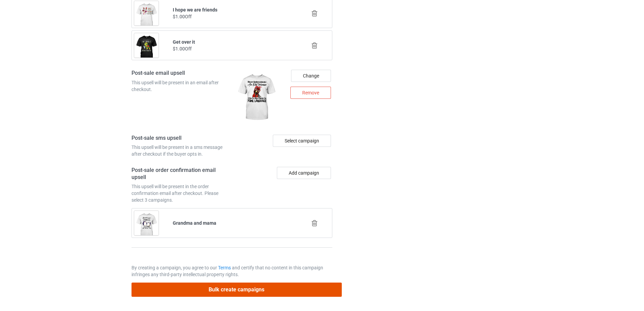  Describe the element at coordinates (304, 173) in the screenshot. I see `button: Add campaign` at that location.